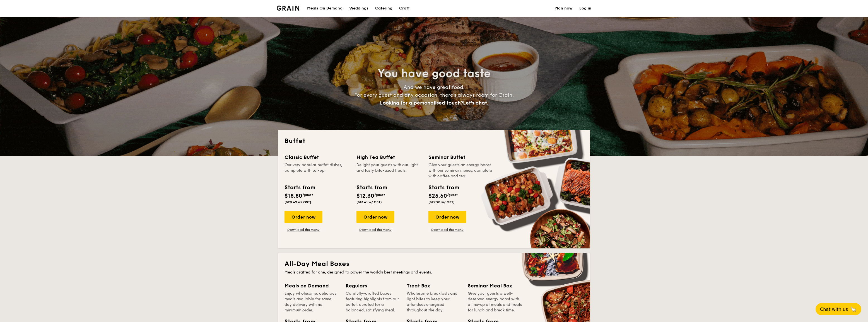 This screenshot has width=868, height=322. What do you see at coordinates (288, 8) in the screenshot?
I see `a: Logotype` at bounding box center [288, 8].